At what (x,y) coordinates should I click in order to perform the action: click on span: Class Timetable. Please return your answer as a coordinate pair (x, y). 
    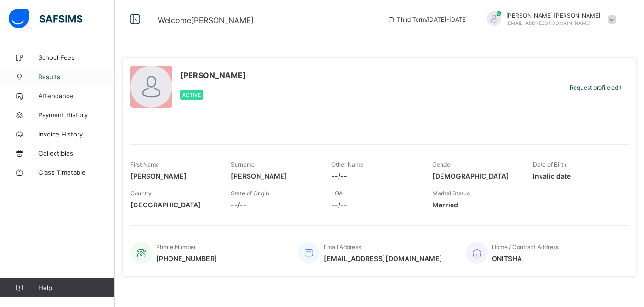
    Looking at the image, I should click on (77, 172).